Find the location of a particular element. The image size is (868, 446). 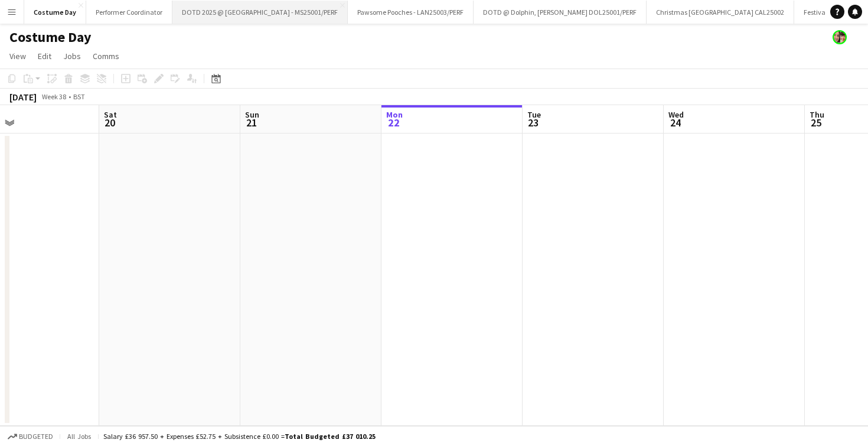

span: Week 38 is located at coordinates (54, 97).